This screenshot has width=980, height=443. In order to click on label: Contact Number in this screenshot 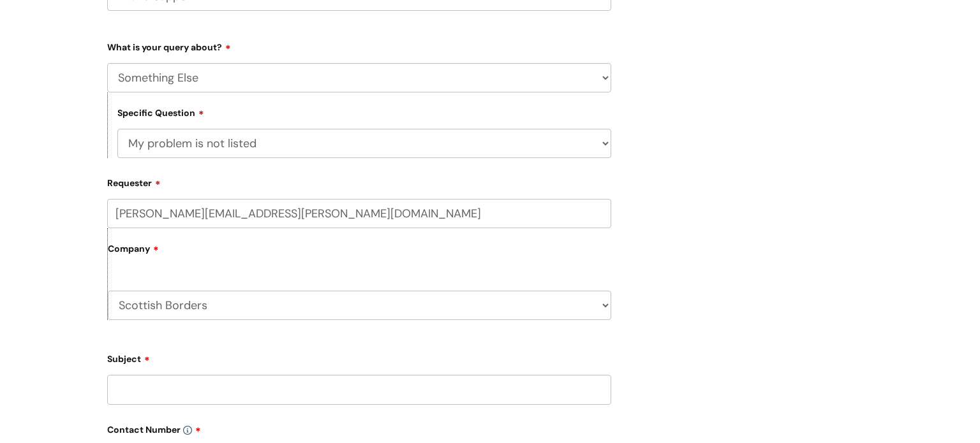, I will do `click(359, 427)`.